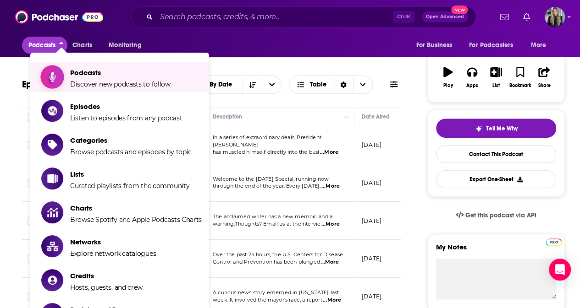 The image size is (580, 308). I want to click on span: Tell Me Why, so click(501, 129).